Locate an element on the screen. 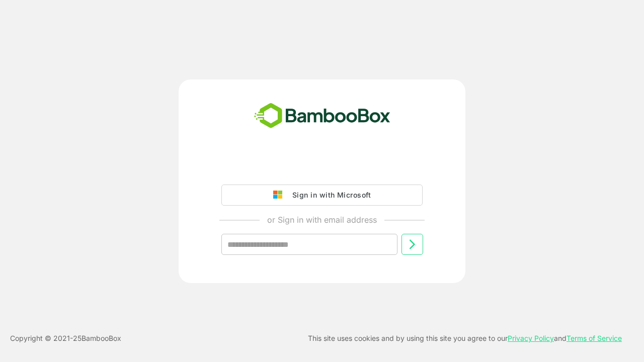 This screenshot has height=362, width=644. a: Privacy Policy is located at coordinates (531, 338).